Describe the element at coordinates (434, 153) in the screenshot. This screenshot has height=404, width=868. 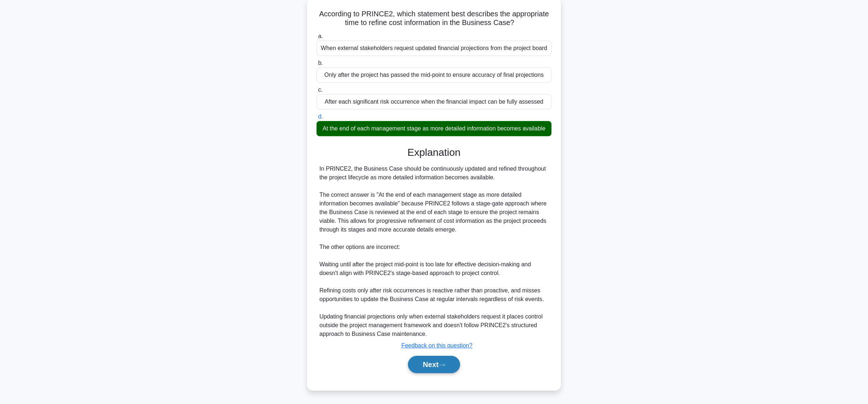
I see `h3: Explanation` at that location.